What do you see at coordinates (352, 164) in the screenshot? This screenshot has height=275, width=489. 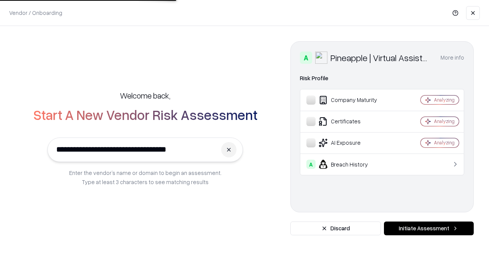 I see `div: Breach History` at bounding box center [352, 164].